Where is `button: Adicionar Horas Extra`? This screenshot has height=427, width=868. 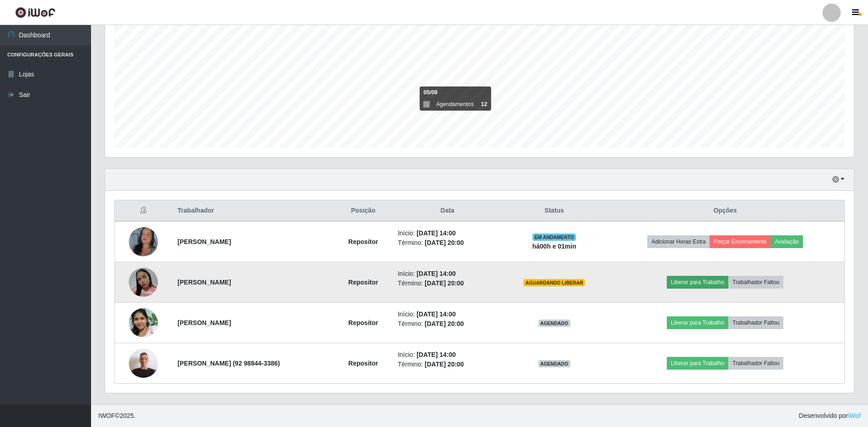 button: Adicionar Horas Extra is located at coordinates (678, 242).